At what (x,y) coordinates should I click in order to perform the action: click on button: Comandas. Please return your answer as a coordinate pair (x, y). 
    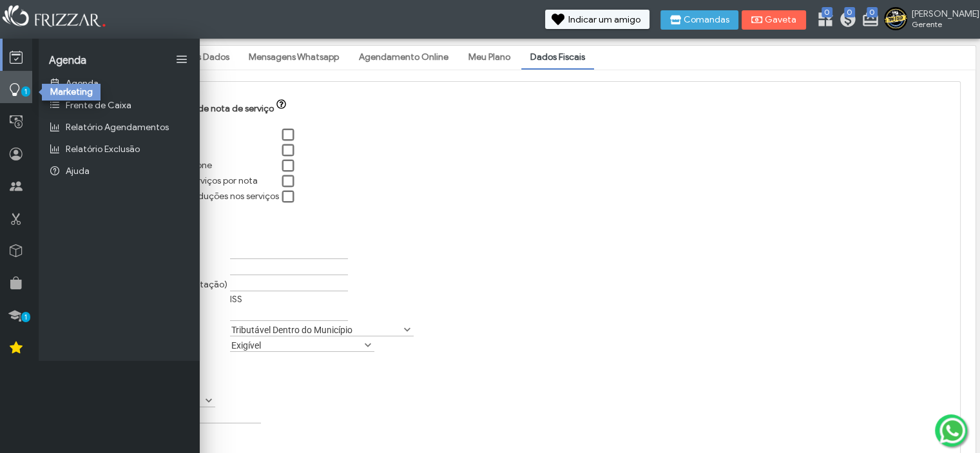
    Looking at the image, I should click on (699, 20).